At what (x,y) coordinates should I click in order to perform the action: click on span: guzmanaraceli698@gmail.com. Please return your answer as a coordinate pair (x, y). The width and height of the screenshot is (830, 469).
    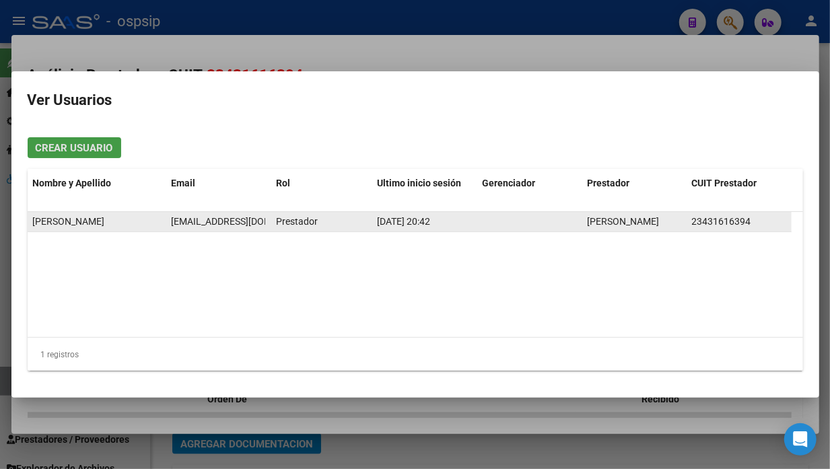
    Looking at the image, I should click on (246, 222).